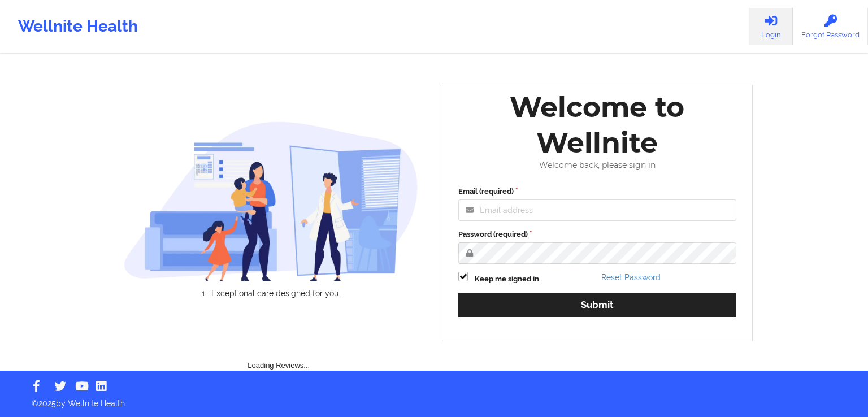 This screenshot has height=417, width=868. What do you see at coordinates (597, 210) in the screenshot?
I see `input: Email address` at bounding box center [597, 210].